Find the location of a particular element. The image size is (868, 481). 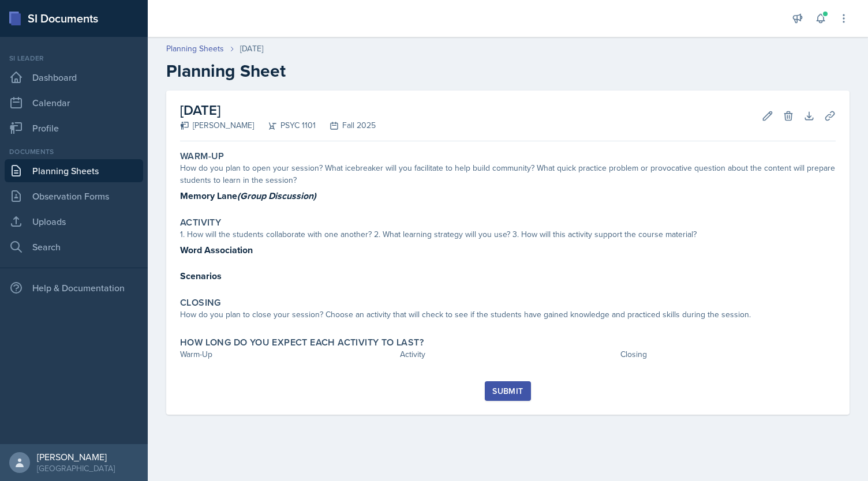

em: (Group Discussion) is located at coordinates (277, 195).